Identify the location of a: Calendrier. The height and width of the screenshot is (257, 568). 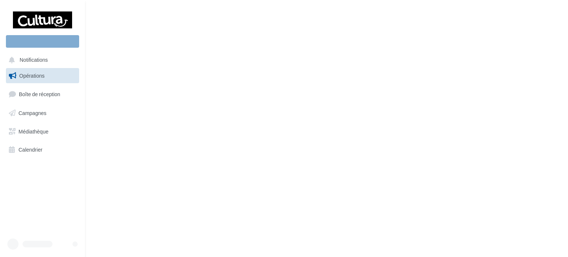
(43, 150).